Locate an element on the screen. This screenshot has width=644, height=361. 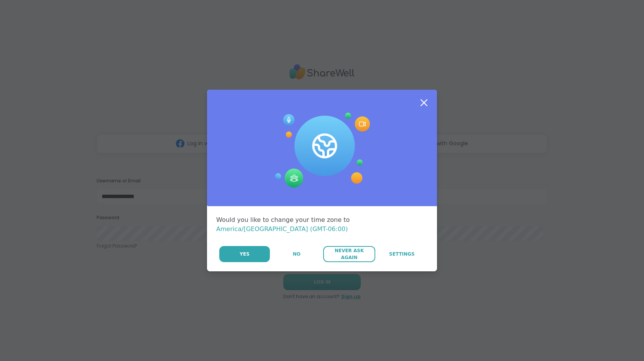
button: Never Ask Again is located at coordinates (348, 254).